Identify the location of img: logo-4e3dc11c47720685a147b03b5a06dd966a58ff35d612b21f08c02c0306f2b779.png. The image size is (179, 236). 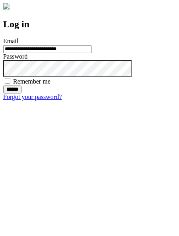
(6, 6).